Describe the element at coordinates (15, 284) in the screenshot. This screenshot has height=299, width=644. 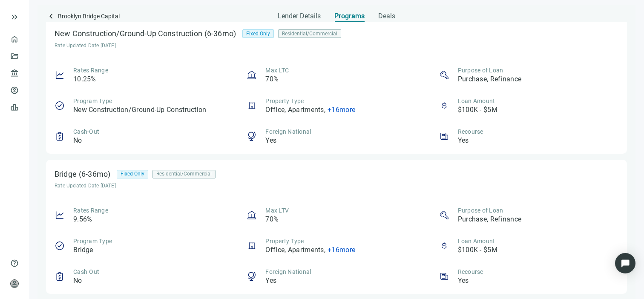
I see `span: person` at that location.